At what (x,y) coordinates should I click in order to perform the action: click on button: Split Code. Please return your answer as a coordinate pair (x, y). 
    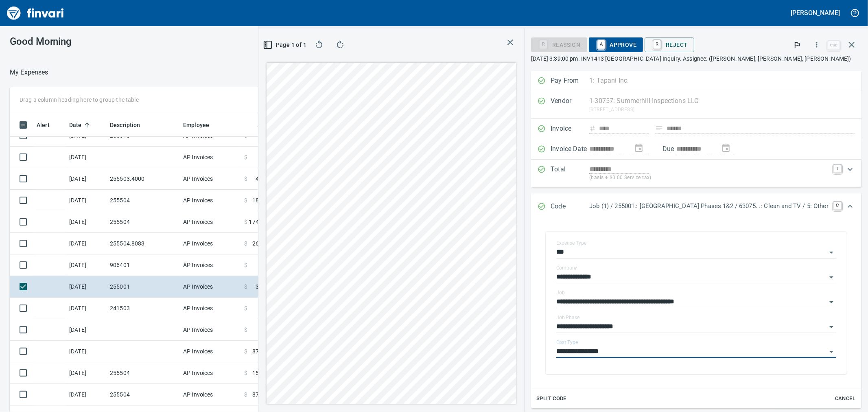
    Looking at the image, I should click on (551, 399).